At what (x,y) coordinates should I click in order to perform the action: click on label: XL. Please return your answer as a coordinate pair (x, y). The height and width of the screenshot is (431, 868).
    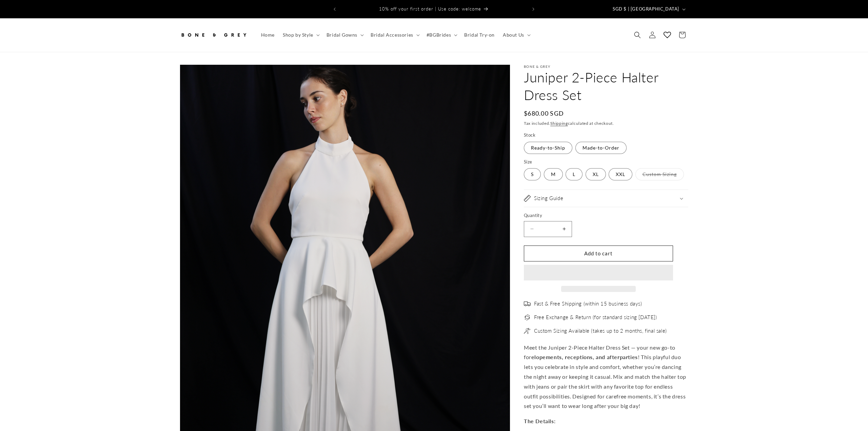
    Looking at the image, I should click on (596, 175).